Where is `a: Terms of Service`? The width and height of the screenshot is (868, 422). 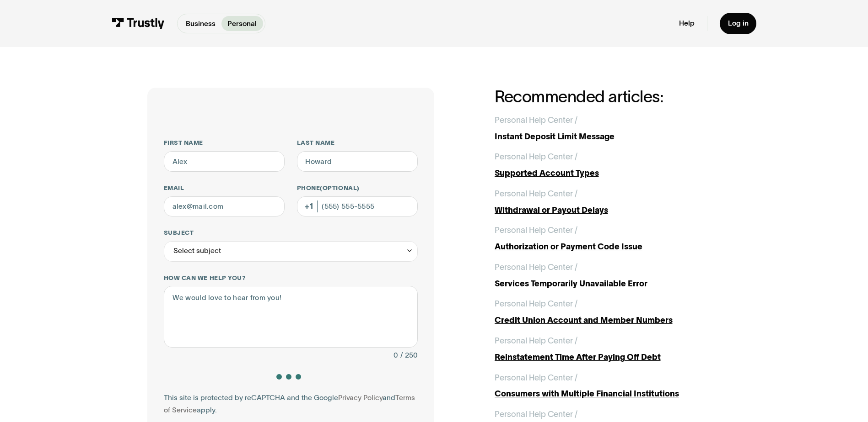
a: Terms of Service is located at coordinates (289, 404).